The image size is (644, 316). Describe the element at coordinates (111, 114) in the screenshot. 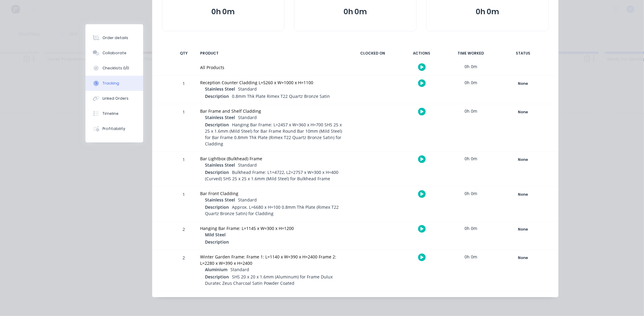

I see `div: Timeline` at that location.